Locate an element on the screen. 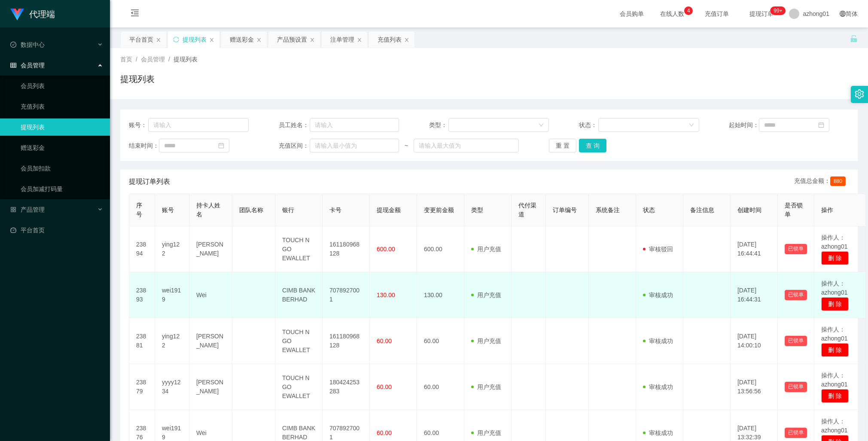 The width and height of the screenshot is (868, 441). img: logo.9652507e.png is located at coordinates (17, 14).